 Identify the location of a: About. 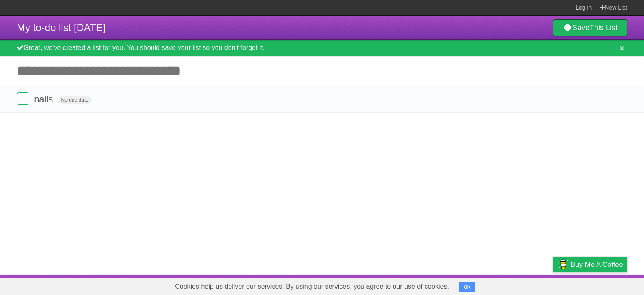
(451, 285).